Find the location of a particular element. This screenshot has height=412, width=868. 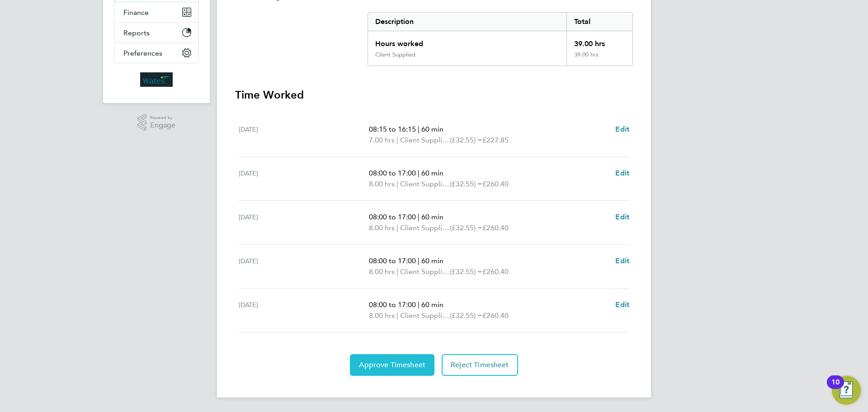

button: Approve Timesheet is located at coordinates (392, 365).